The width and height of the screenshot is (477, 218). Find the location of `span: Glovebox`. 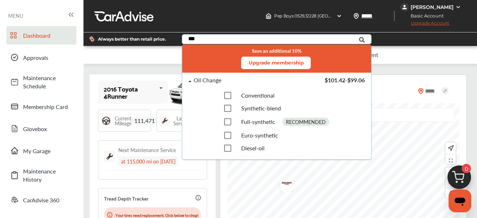

span: Glovebox is located at coordinates (48, 128).